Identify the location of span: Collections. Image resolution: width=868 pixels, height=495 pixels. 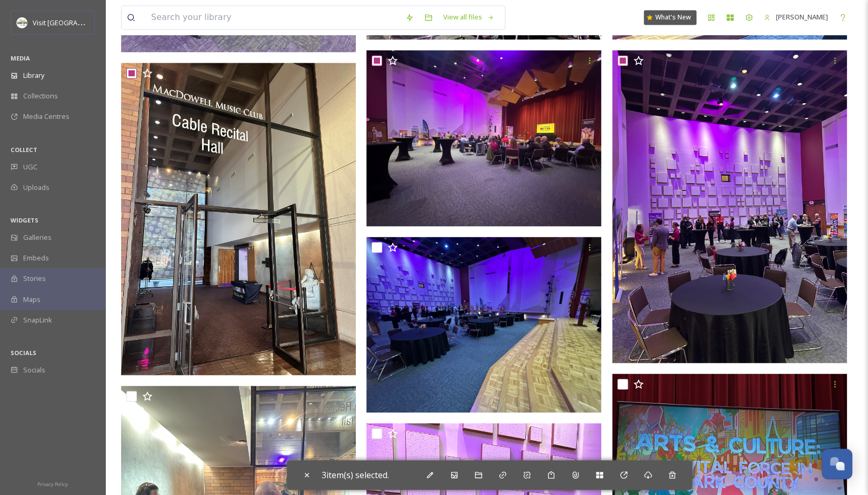
(41, 96).